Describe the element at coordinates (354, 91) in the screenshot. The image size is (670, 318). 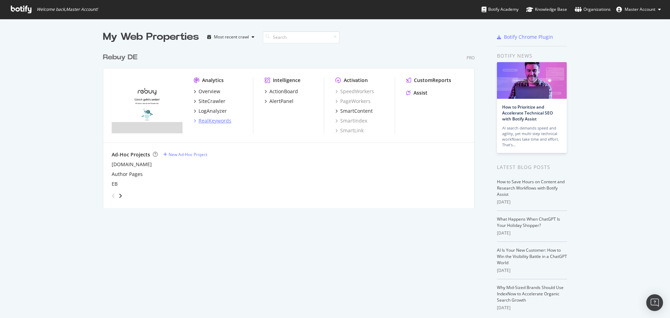
I see `div: SpeedWorkers` at that location.